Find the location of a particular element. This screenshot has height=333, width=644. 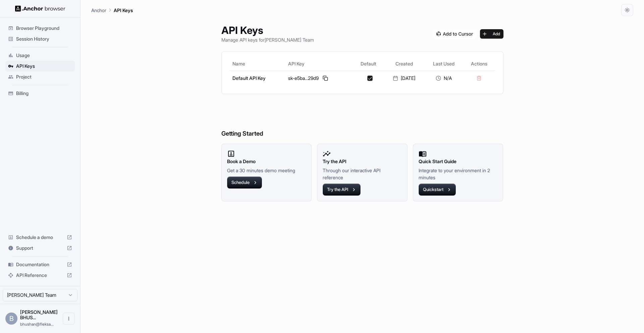

button: Quickstart is located at coordinates (437, 189).